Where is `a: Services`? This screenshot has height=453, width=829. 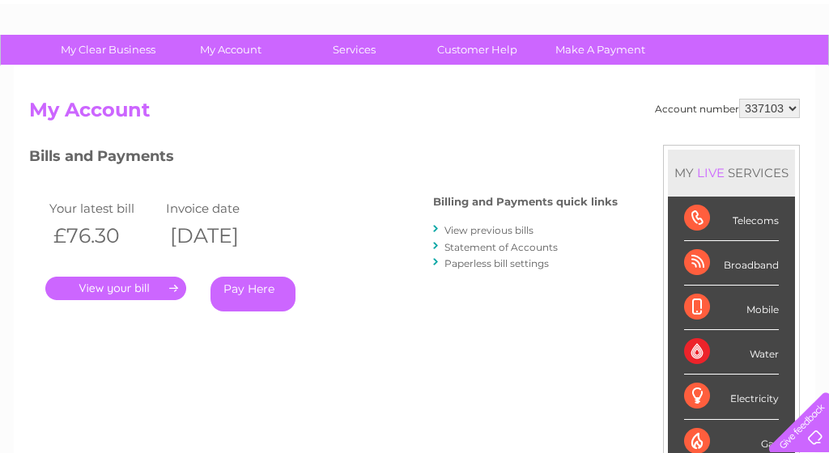 a: Services is located at coordinates (354, 49).